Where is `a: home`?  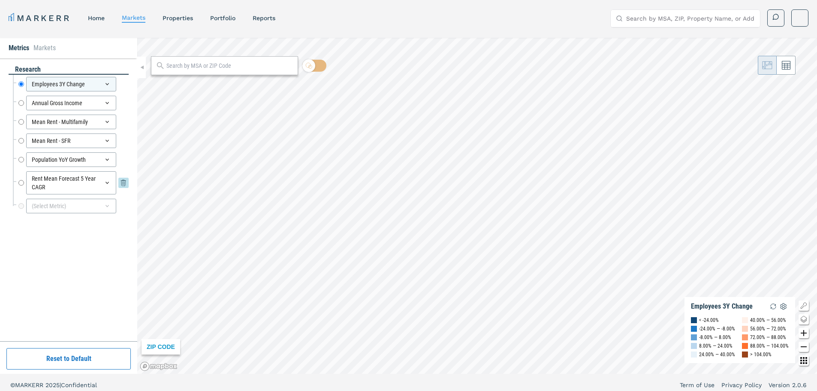
a: home is located at coordinates (96, 18).